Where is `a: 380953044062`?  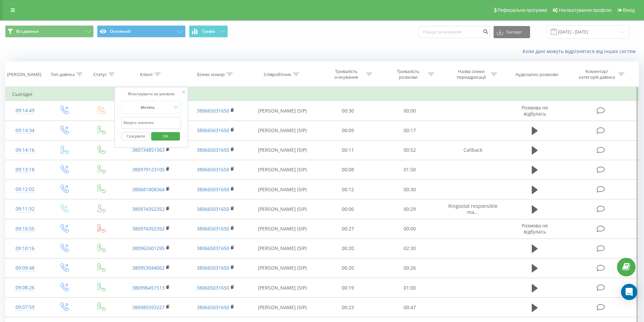 a: 380953044062 is located at coordinates (148, 268).